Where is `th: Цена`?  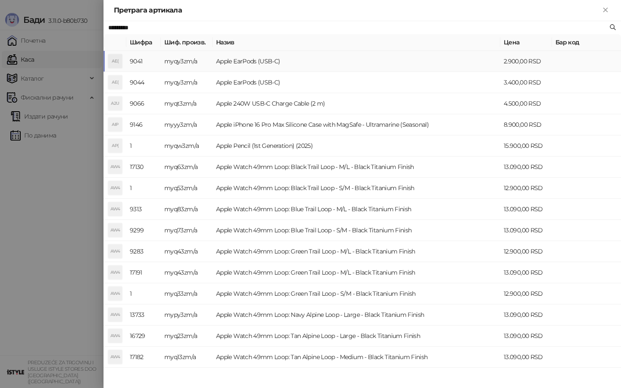
th: Цена is located at coordinates (526, 42).